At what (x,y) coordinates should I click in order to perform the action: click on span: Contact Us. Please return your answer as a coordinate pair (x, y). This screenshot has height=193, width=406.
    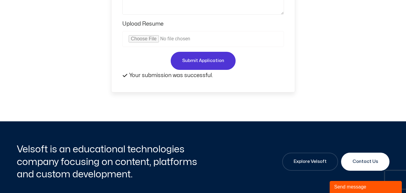
    Looking at the image, I should click on (365, 161).